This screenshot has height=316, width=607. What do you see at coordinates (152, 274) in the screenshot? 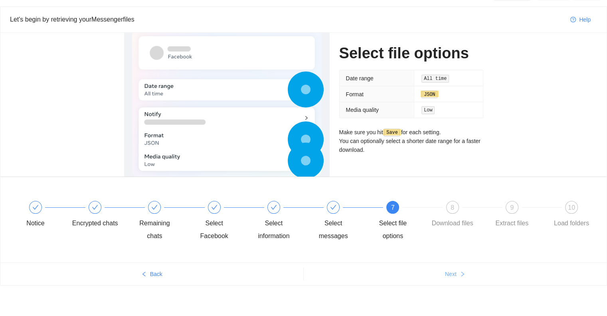
I see `button: leftBack` at bounding box center [152, 274].